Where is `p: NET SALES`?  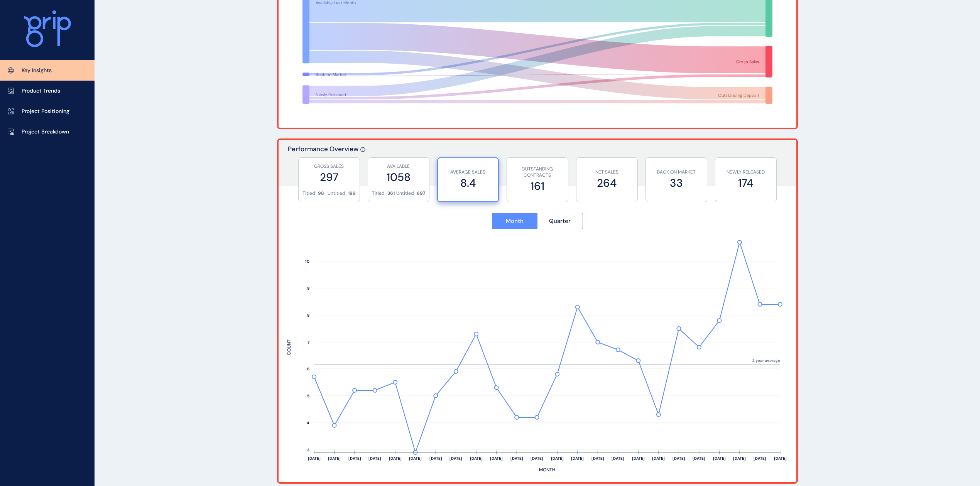
p: NET SALES is located at coordinates (607, 172).